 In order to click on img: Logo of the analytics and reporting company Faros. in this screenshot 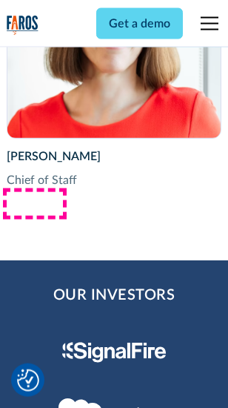, I will do `click(22, 26)`.